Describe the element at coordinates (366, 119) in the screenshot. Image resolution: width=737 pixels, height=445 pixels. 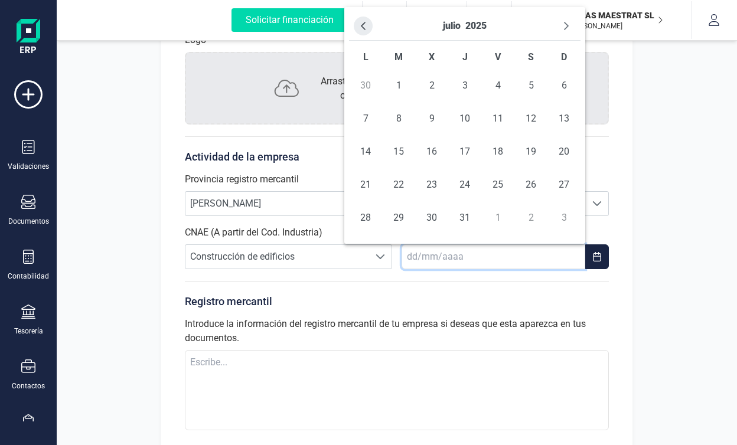
I see `span: 7` at that location.